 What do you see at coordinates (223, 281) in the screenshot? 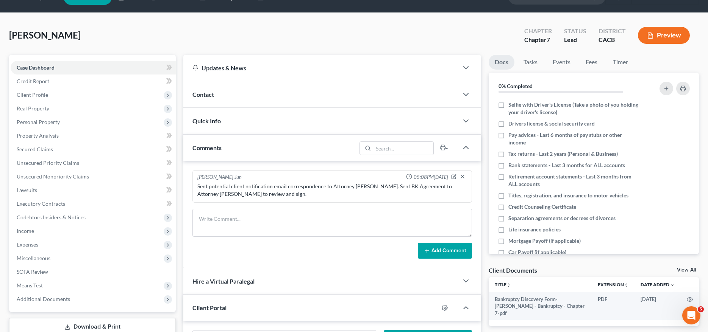
I see `span: Hire a Virtual Paralegal` at bounding box center [223, 281].